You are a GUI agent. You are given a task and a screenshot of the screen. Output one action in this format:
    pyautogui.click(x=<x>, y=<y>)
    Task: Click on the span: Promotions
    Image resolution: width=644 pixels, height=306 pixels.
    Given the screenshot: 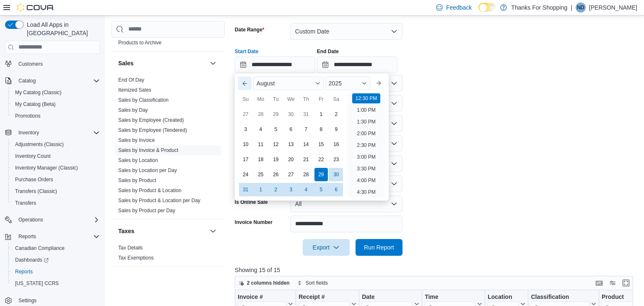 What is the action you would take?
    pyautogui.click(x=56, y=116)
    